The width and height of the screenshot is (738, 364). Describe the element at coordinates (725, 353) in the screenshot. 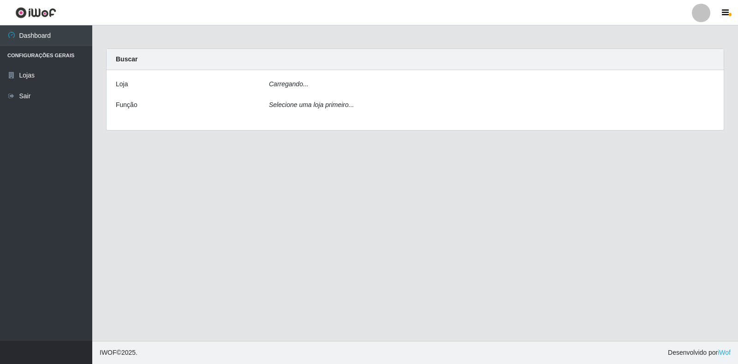

I see `a: iWof` at that location.